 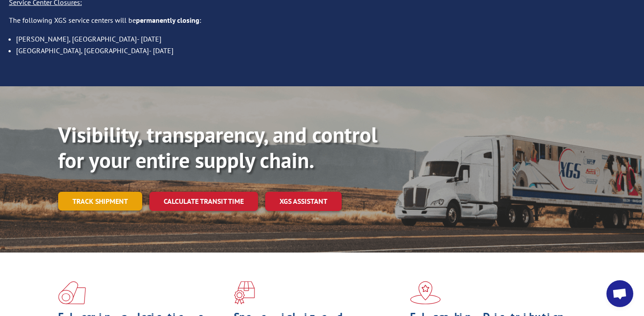 What do you see at coordinates (303, 201) in the screenshot?
I see `a: XGS ASSISTANT` at bounding box center [303, 201].